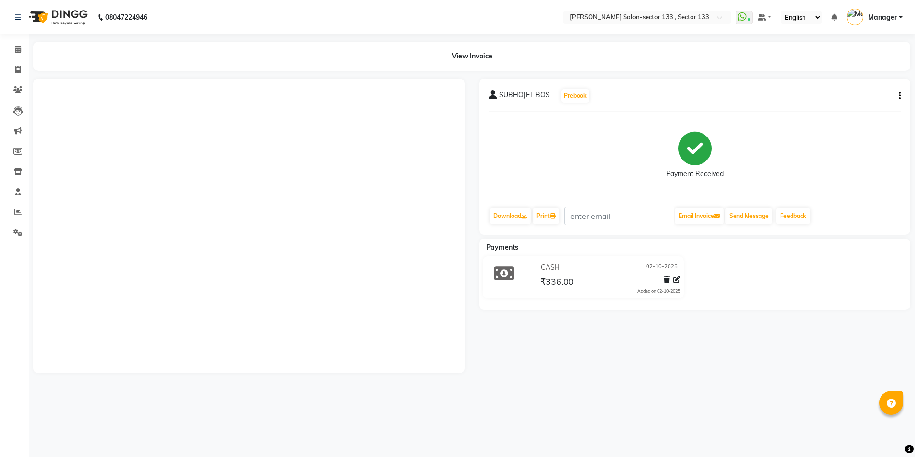  Describe the element at coordinates (126, 17) in the screenshot. I see `b: 08047224946` at that location.